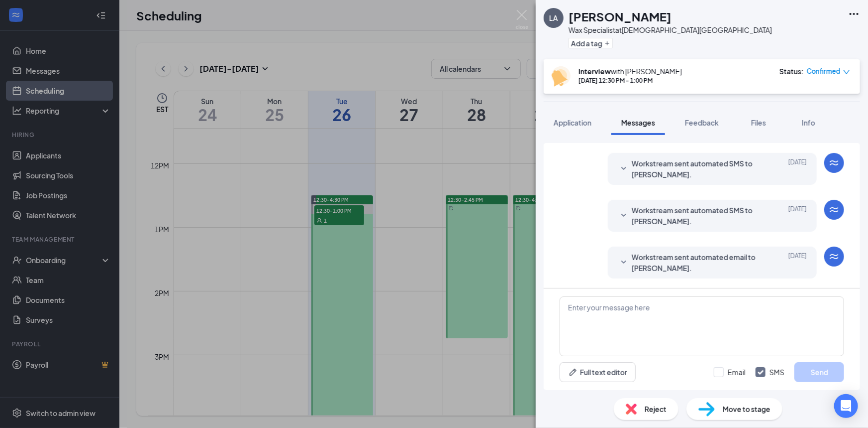 This screenshot has height=428, width=868. Describe the element at coordinates (638, 123) in the screenshot. I see `span: Messages` at that location.